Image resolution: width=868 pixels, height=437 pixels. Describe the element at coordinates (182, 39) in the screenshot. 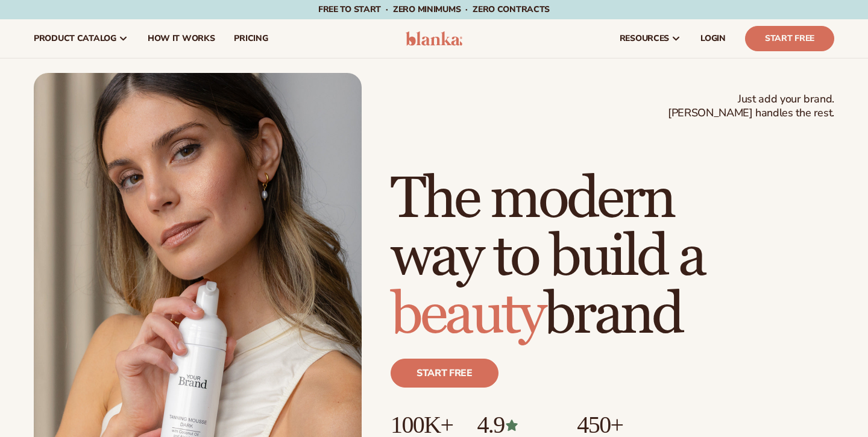

I see `span: How It Works` at that location.